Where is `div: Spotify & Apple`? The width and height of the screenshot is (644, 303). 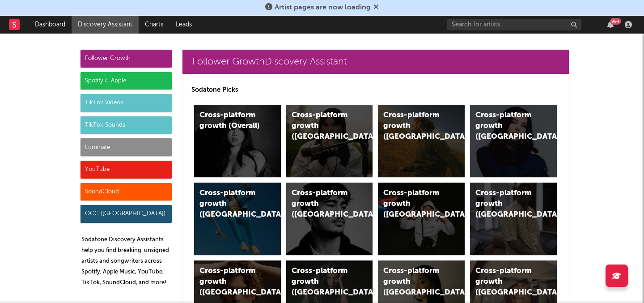 div: Spotify & Apple is located at coordinates (126, 81).